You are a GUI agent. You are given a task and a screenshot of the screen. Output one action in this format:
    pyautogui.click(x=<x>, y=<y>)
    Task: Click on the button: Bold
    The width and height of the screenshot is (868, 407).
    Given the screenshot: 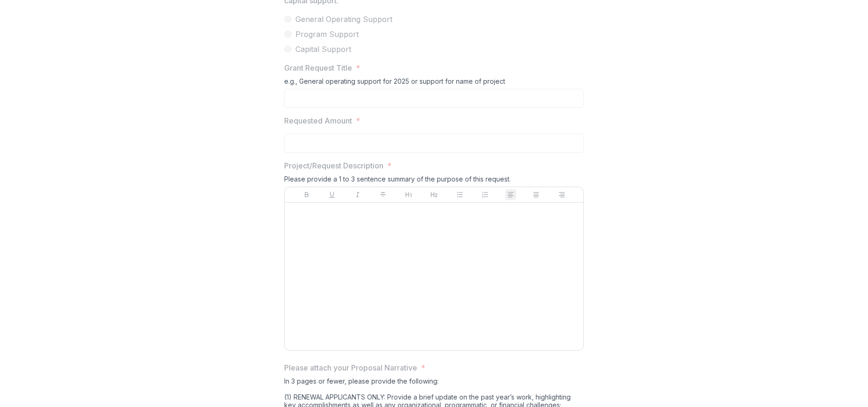 What is the action you would take?
    pyautogui.click(x=307, y=194)
    